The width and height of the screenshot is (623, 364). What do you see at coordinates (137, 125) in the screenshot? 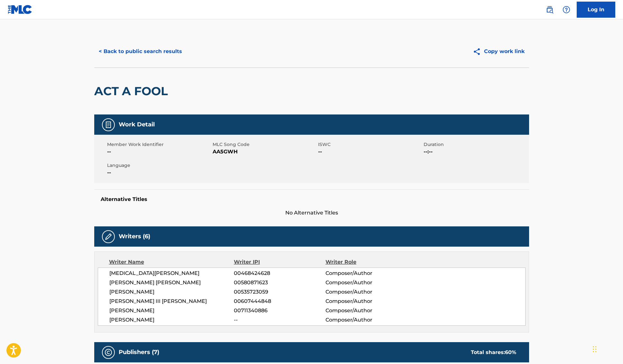
I see `h5: Work Detail` at bounding box center [137, 125].